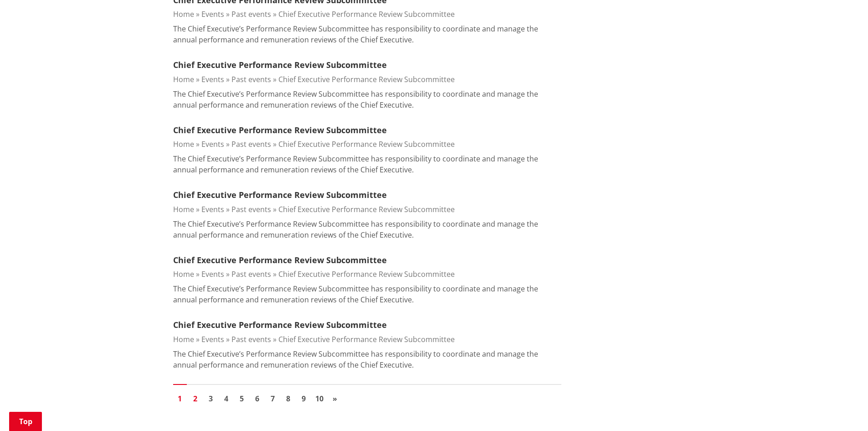 The height and width of the screenshot is (431, 868). Describe the element at coordinates (211, 398) in the screenshot. I see `a: Go to page 3` at that location.